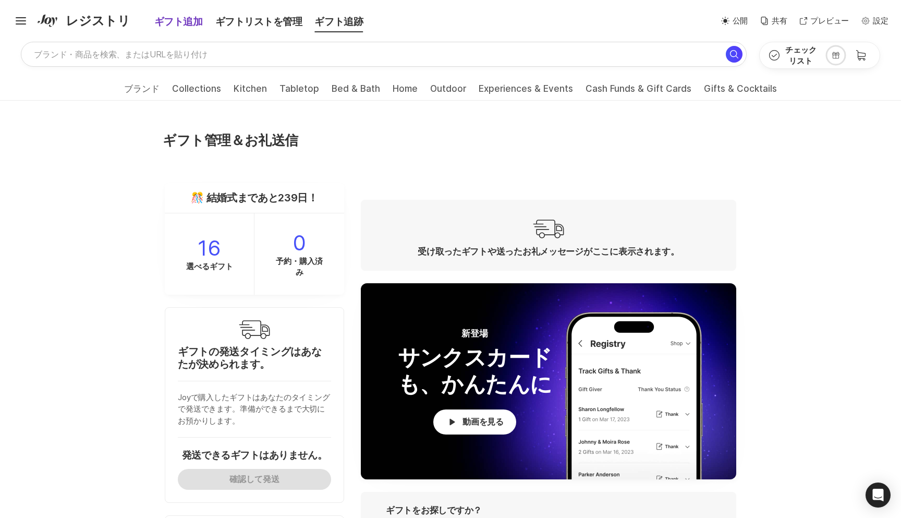  I want to click on p: Joyで購入したギフトはあなたのタイミングで発送できます。準備ができるまで大切にお預かりします。, so click(255, 409).